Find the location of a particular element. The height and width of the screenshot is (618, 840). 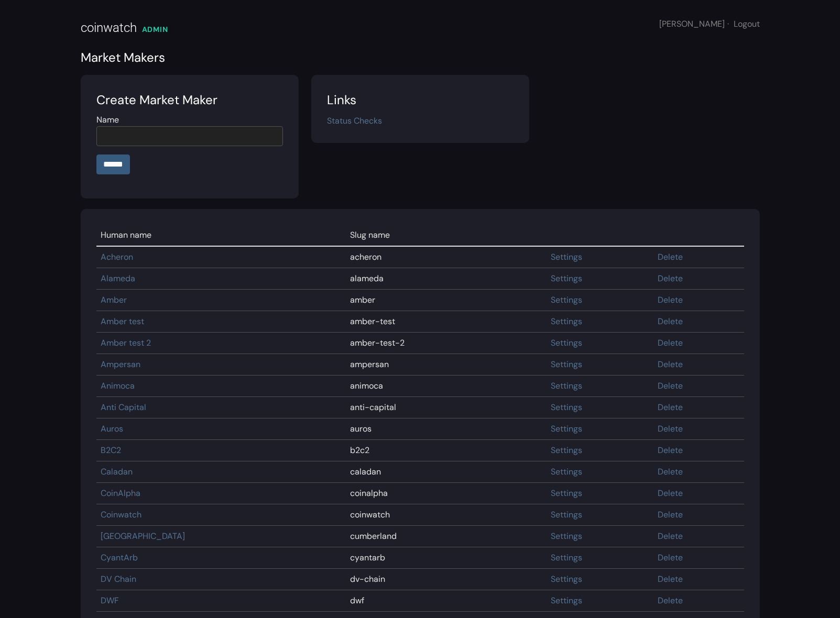

td: animoca is located at coordinates (445, 386).